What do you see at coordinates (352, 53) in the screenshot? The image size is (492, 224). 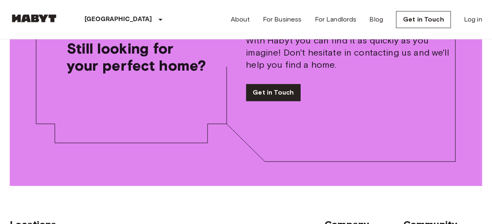 I see `span: With Habyt you can find it as quickly as you imagine! Don't hesitate in contacting us and we'll h...` at bounding box center [352, 53].